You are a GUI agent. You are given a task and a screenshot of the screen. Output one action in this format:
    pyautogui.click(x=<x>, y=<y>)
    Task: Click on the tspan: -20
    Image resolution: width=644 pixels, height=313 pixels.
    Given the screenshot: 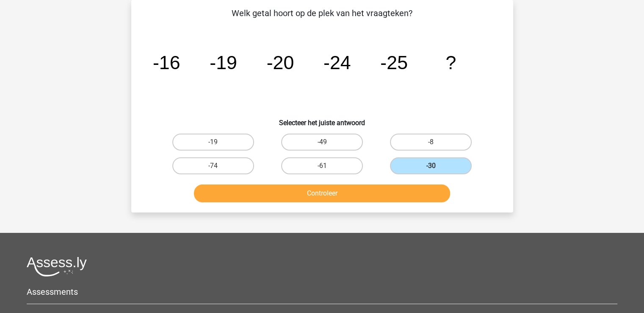 What is the action you would take?
    pyautogui.click(x=280, y=63)
    